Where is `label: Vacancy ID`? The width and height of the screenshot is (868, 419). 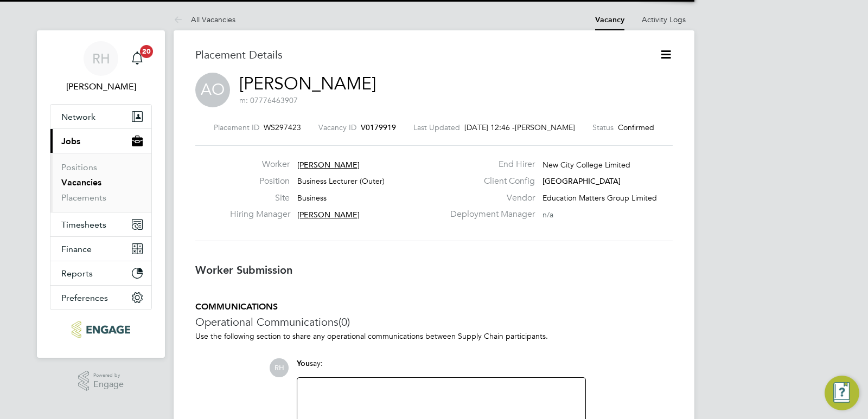
label: Vacancy ID is located at coordinates (337, 128).